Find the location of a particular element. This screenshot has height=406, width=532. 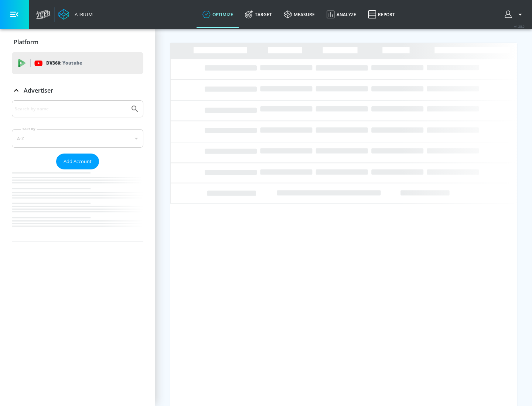

p: DV360: is located at coordinates (64, 63).